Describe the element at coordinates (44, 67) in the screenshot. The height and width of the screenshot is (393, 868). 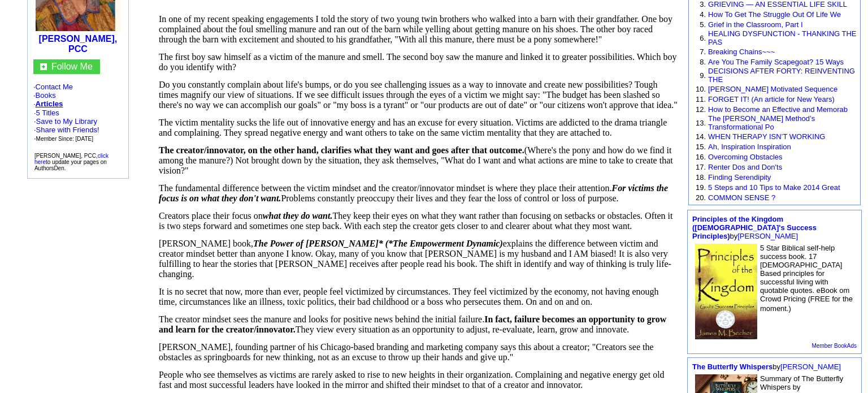
I see `img: gc.jpg` at that location.